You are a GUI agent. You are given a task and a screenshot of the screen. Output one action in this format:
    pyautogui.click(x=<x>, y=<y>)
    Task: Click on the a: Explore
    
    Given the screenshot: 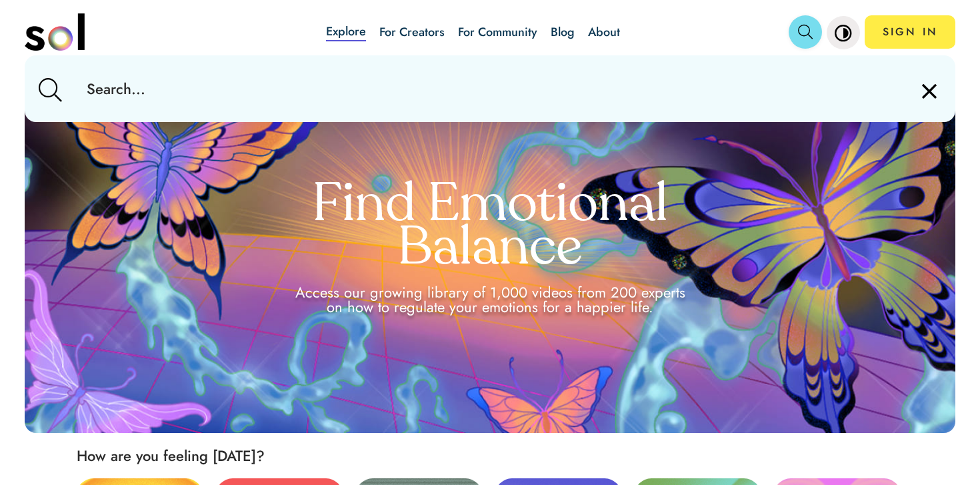 What is the action you would take?
    pyautogui.click(x=346, y=32)
    